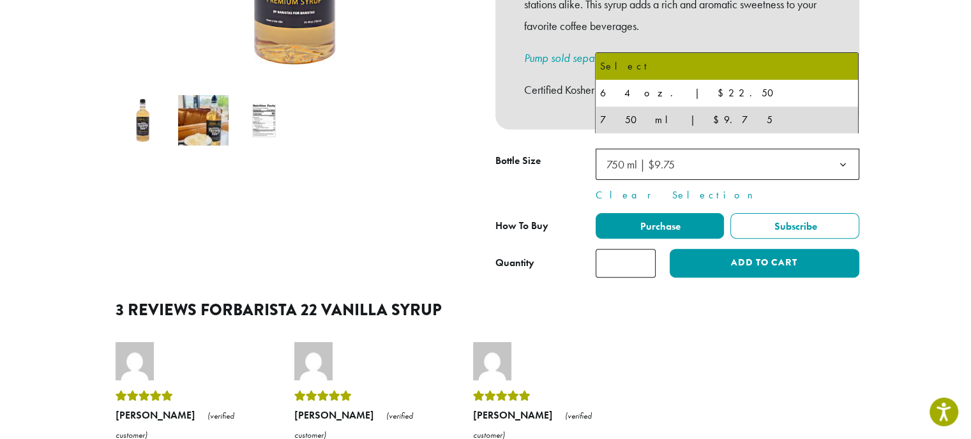 The image size is (971, 439). I want to click on img: Barista 22 Vanilla Syrup - Image 2, so click(203, 120).